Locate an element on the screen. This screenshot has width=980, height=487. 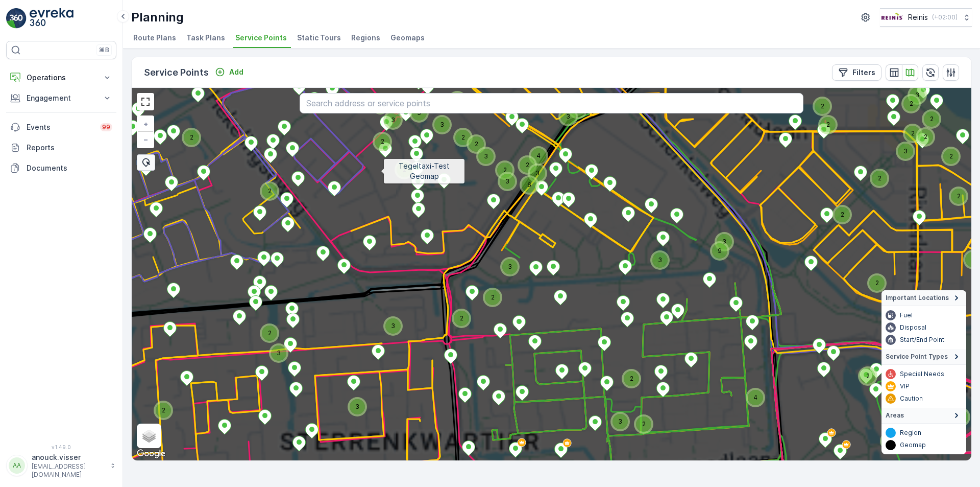
button: Reinis(+02:00) is located at coordinates (926, 18).